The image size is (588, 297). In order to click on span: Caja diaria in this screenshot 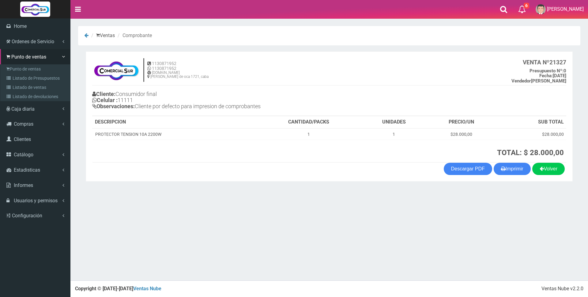, I will do `click(23, 109)`.